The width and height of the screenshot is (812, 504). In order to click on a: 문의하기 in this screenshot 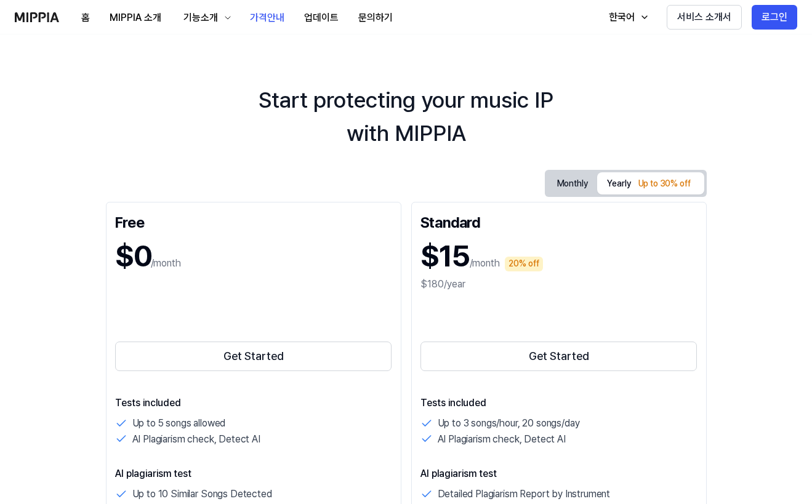, I will do `click(375, 18)`.